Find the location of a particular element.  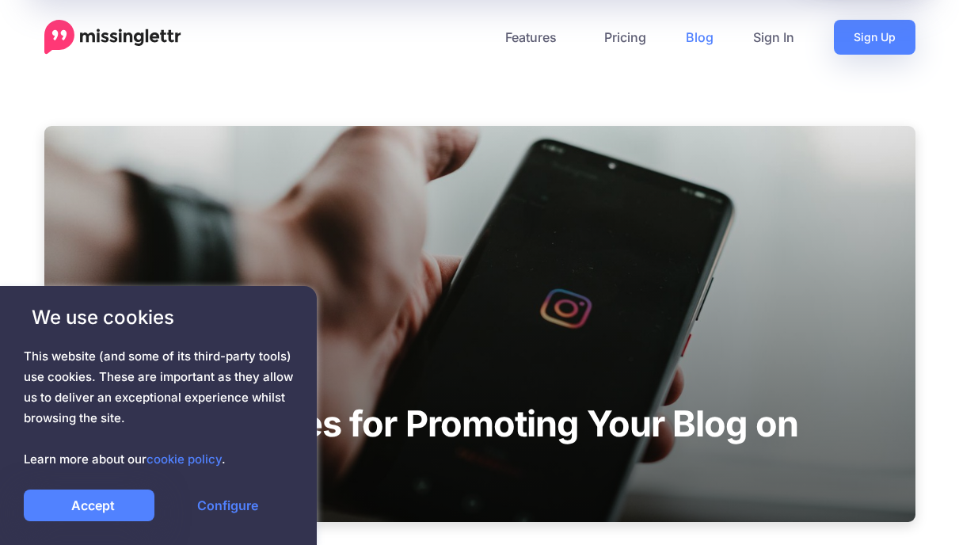

a: Accept is located at coordinates (89, 505).